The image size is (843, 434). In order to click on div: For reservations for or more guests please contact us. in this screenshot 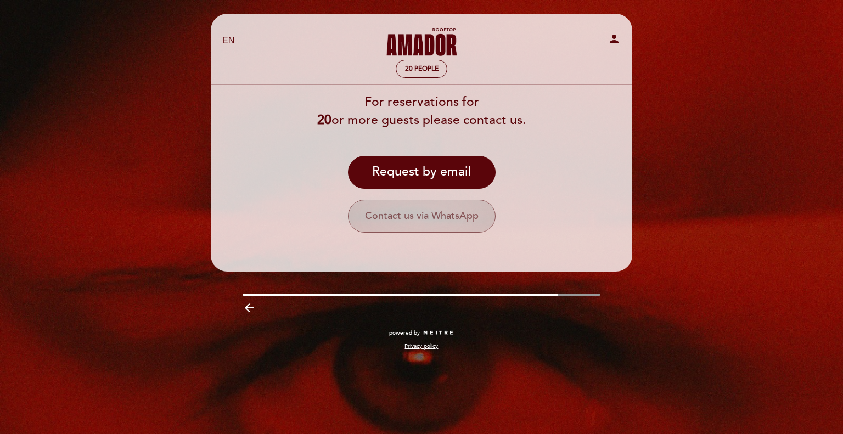, I will do `click(422, 111)`.